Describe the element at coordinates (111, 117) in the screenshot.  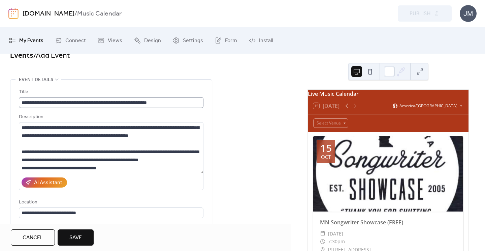
I see `div: Description` at that location.